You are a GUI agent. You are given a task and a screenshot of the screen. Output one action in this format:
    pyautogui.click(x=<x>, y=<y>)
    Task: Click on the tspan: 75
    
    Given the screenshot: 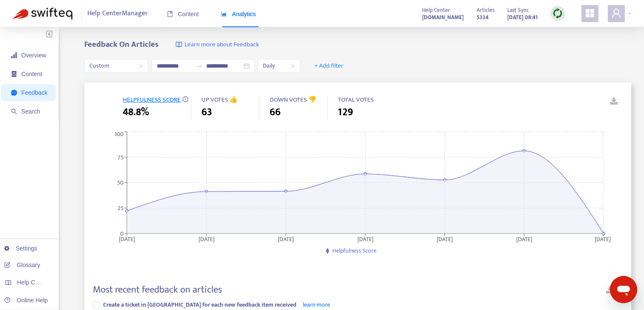 What is the action you would take?
    pyautogui.click(x=121, y=157)
    